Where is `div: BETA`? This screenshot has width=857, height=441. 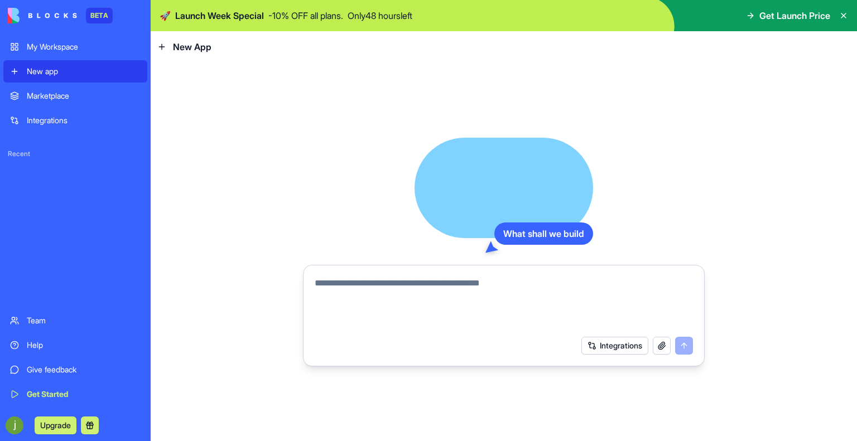
div: BETA is located at coordinates (99, 16).